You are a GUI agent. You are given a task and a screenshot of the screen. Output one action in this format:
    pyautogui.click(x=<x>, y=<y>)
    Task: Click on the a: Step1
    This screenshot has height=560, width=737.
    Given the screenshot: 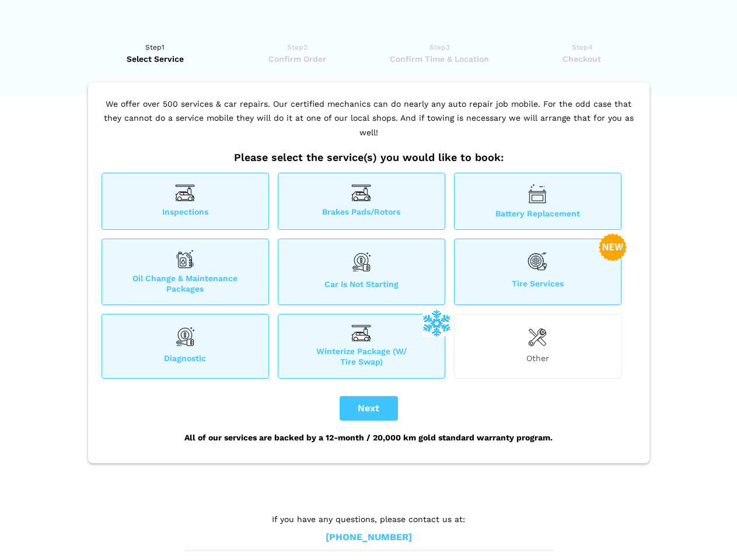 What is the action you would take?
    pyautogui.click(x=155, y=53)
    